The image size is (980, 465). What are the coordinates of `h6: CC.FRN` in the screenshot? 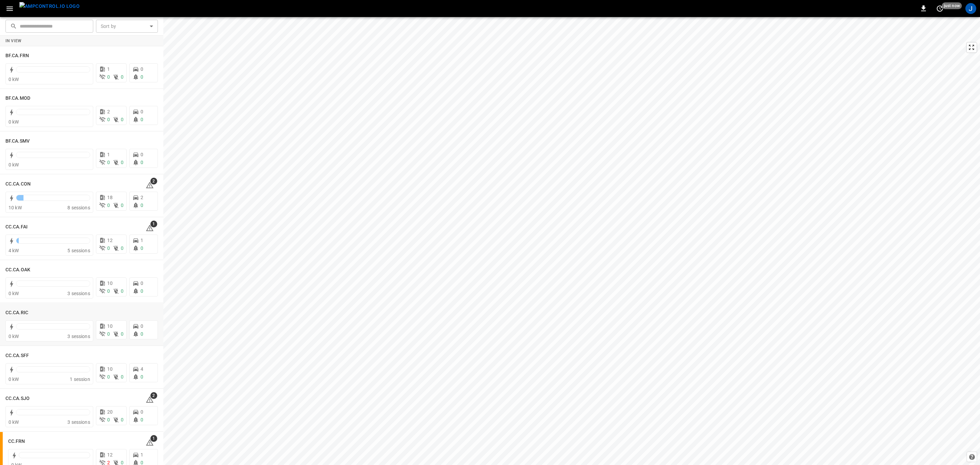 It's located at (17, 441).